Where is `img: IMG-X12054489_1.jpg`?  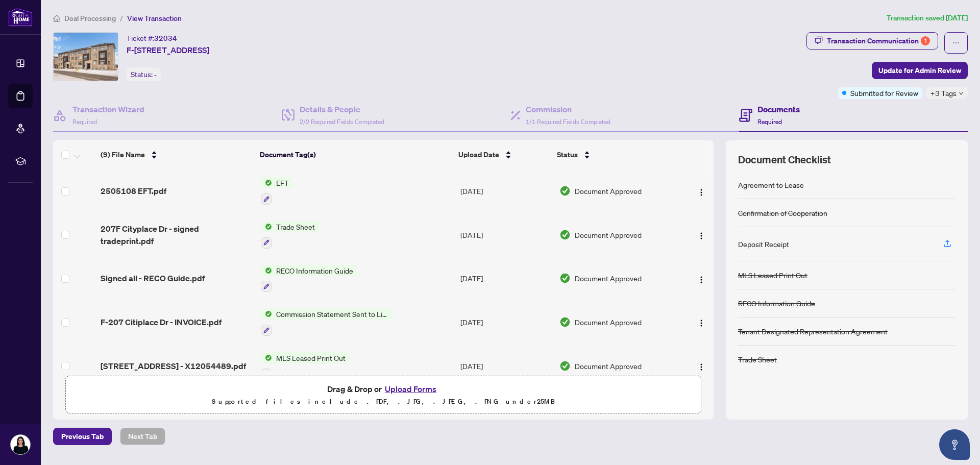 img: IMG-X12054489_1.jpg is located at coordinates (85, 57).